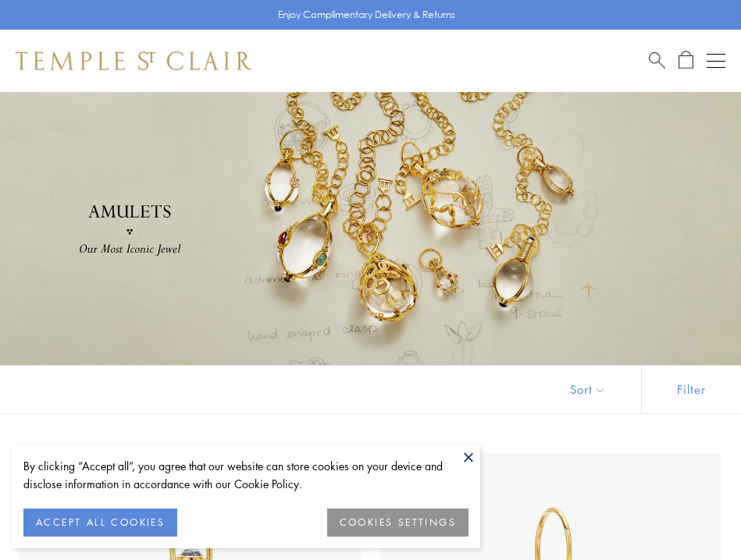 Image resolution: width=741 pixels, height=560 pixels. Describe the element at coordinates (397, 523) in the screenshot. I see `button: COOKIES SETTINGS` at that location.